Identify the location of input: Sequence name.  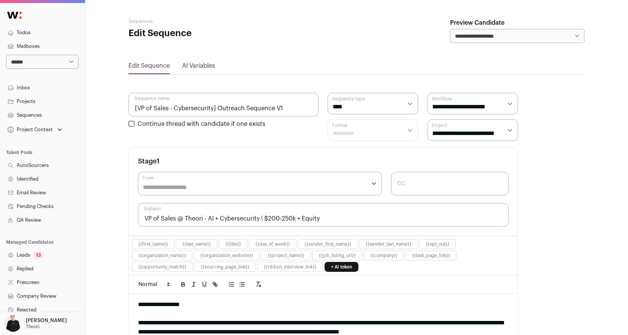
(224, 105).